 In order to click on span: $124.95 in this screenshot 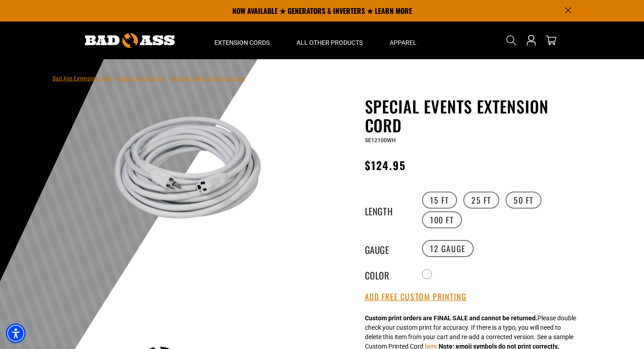, I will do `click(385, 165)`.